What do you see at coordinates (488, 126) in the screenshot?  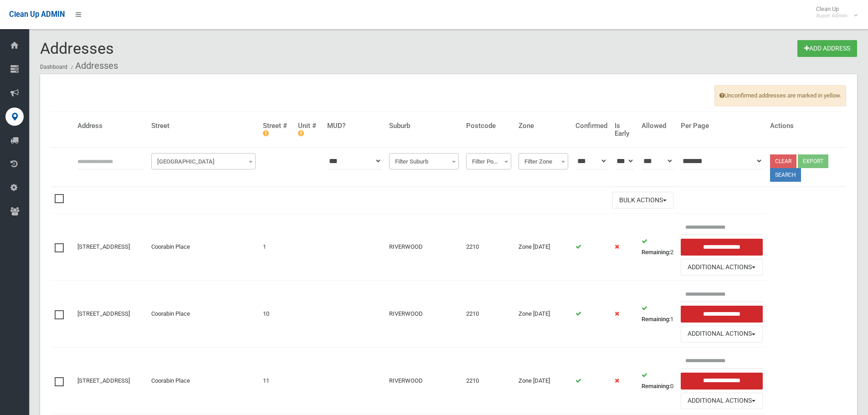 I see `h4: Postcode` at bounding box center [488, 126].